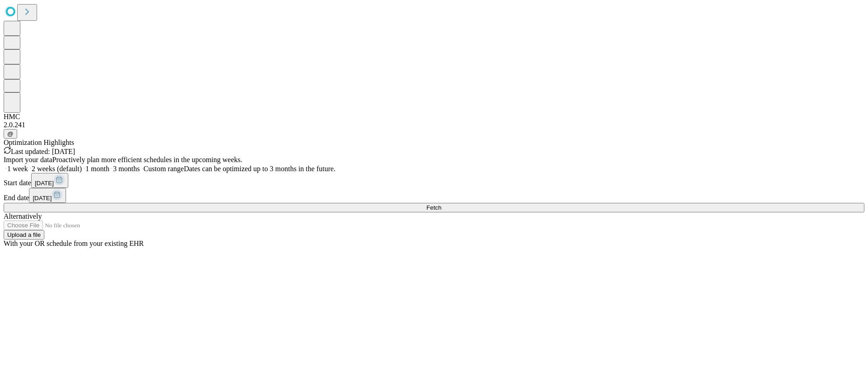  What do you see at coordinates (23, 216) in the screenshot?
I see `span: Alternatively` at bounding box center [23, 216].